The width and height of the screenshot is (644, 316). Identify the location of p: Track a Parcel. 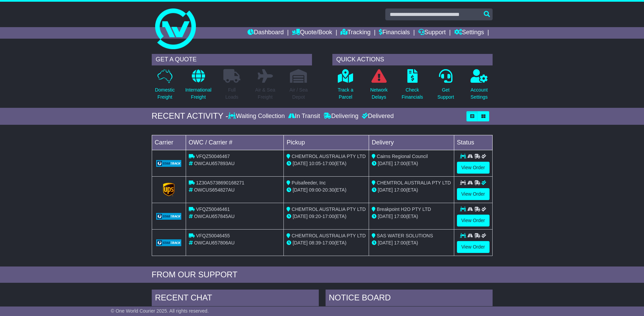
(345, 94).